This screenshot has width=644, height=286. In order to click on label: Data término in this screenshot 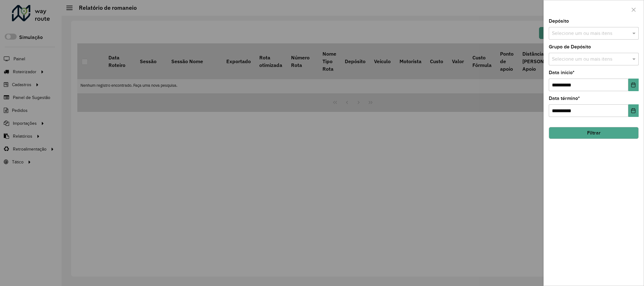, I will do `click(564, 98)`.